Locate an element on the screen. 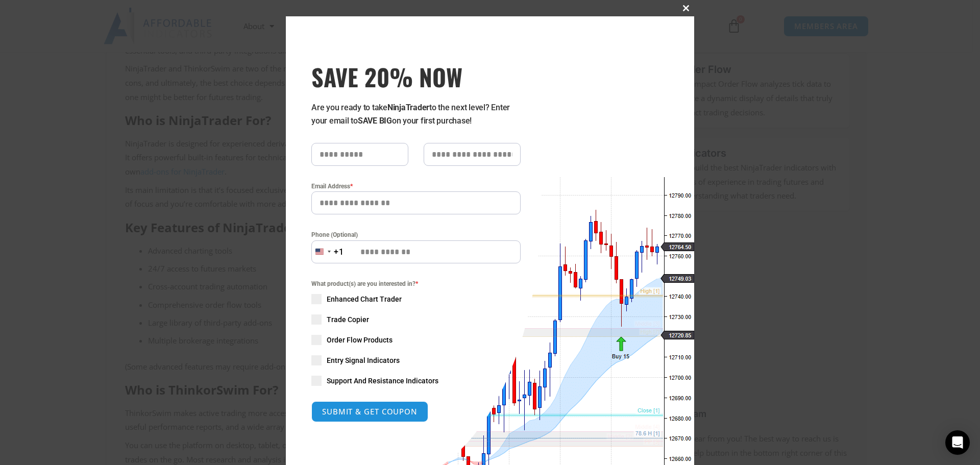 This screenshot has height=465, width=980. button: Selected country is located at coordinates (328, 252).